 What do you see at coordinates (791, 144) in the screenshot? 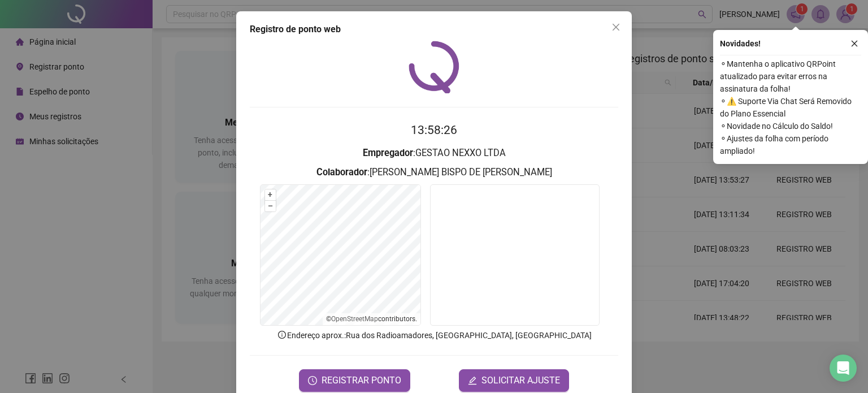
I see `span: ⚬ Ajustes da folha com período ampliado!` at bounding box center [791, 144].